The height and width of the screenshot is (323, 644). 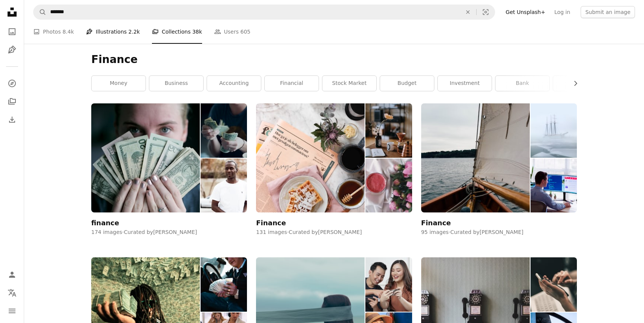 What do you see at coordinates (134, 32) in the screenshot?
I see `span: 2.2k` at bounding box center [134, 32].